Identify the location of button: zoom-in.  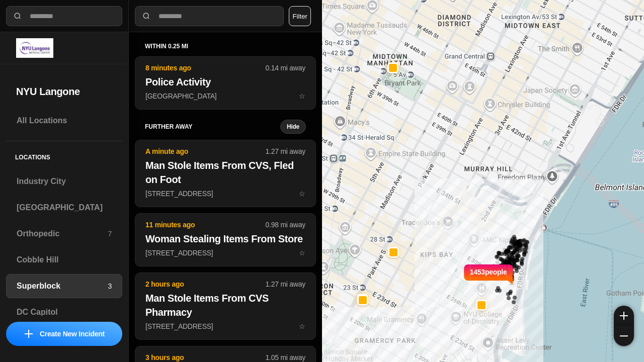
(624, 316).